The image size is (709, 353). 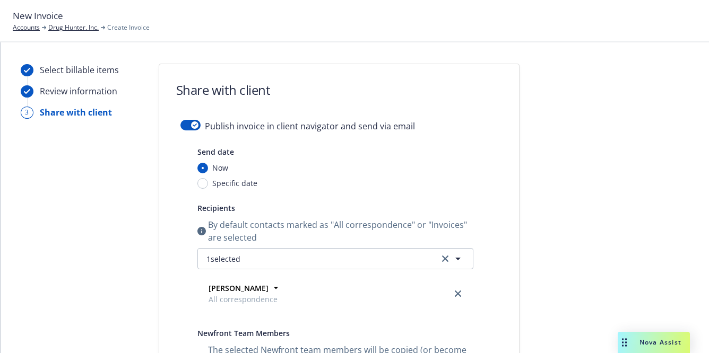 I want to click on span: Newfront Team Members, so click(x=244, y=333).